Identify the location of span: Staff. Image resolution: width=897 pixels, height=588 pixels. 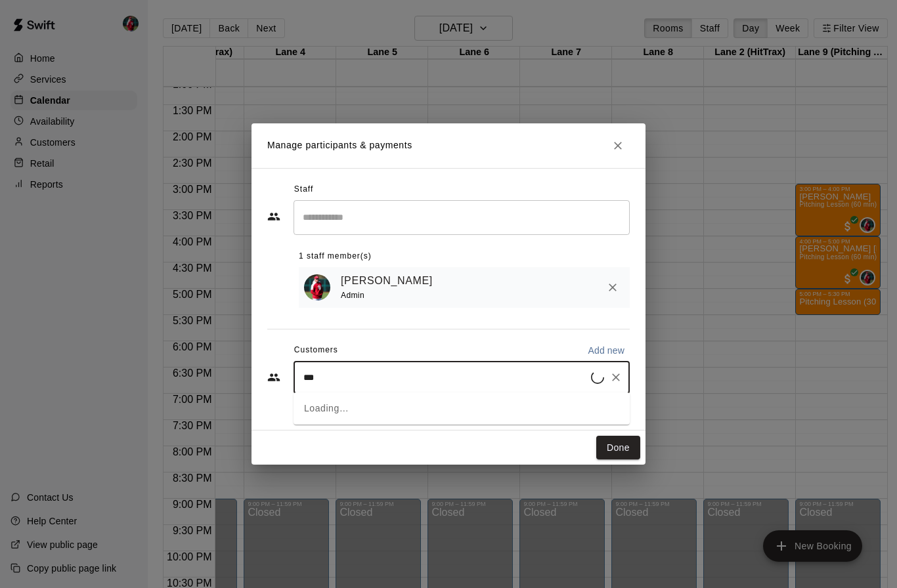
(304, 189).